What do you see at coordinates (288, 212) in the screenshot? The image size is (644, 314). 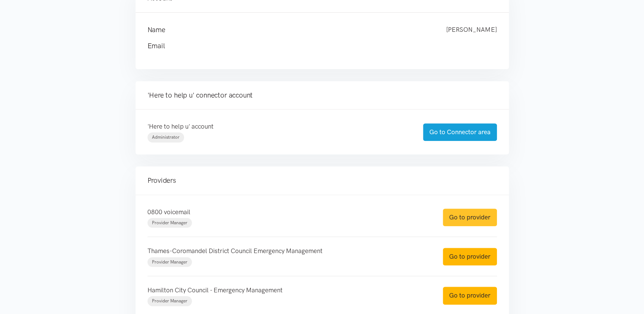 I see `p: 0800 voicemail` at bounding box center [288, 212].